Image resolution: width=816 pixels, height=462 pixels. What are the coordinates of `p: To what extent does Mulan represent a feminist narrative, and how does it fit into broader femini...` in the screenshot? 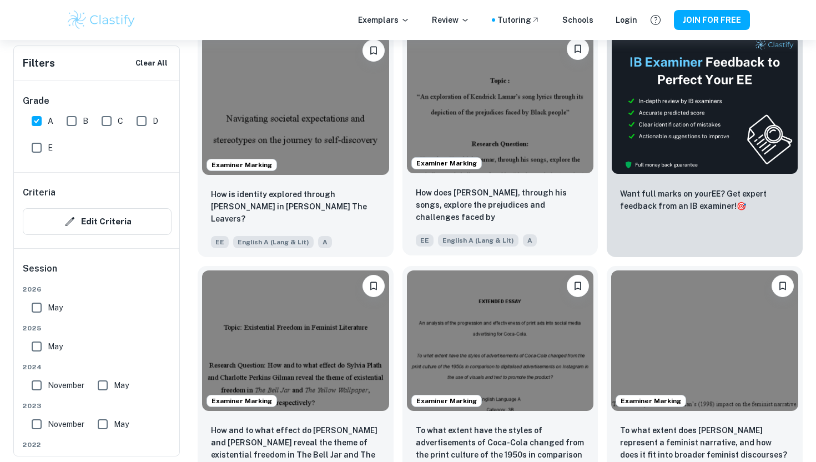 It's located at (705, 443).